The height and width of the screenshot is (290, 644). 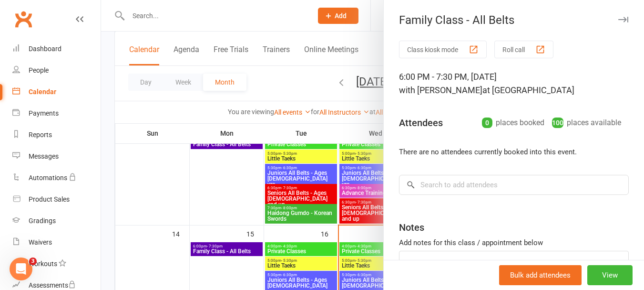 What do you see at coordinates (513, 123) in the screenshot?
I see `div: places booked` at bounding box center [513, 123].